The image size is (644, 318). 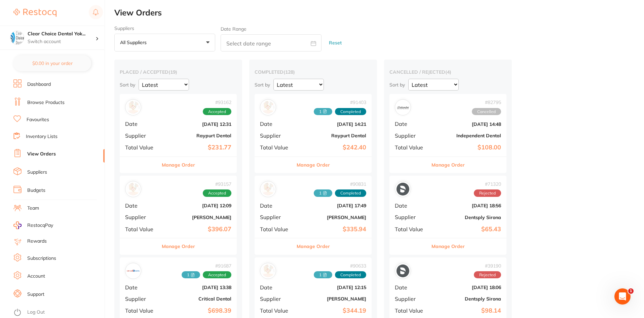 What do you see at coordinates (333, 310) in the screenshot?
I see `b: $344.19` at bounding box center [333, 310].